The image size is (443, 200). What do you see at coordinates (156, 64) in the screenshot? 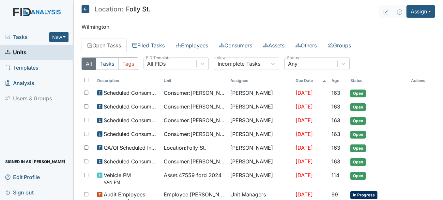
I see `div: All FIDs` at bounding box center [156, 64].